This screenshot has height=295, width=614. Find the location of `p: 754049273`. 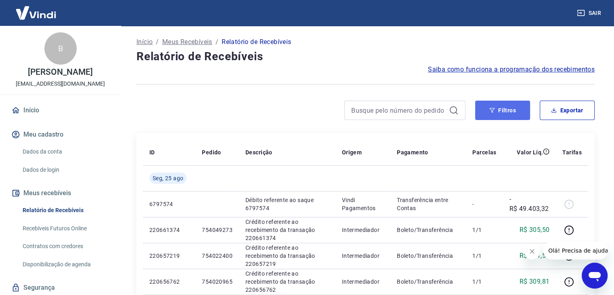

p: 754049273 is located at coordinates (217, 230).